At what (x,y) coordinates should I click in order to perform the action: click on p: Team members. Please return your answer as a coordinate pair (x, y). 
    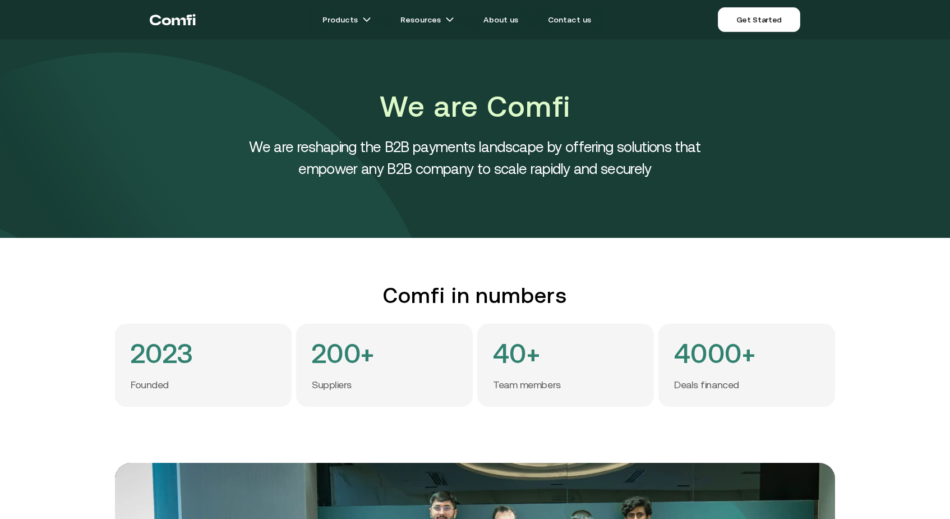
    Looking at the image, I should click on (527, 385).